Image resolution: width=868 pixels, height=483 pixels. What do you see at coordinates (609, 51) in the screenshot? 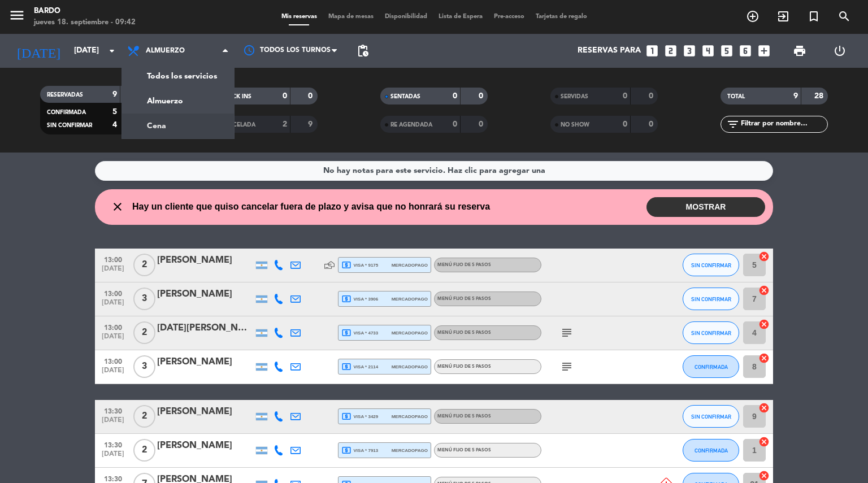
I see `span: Reservas para` at bounding box center [609, 51].